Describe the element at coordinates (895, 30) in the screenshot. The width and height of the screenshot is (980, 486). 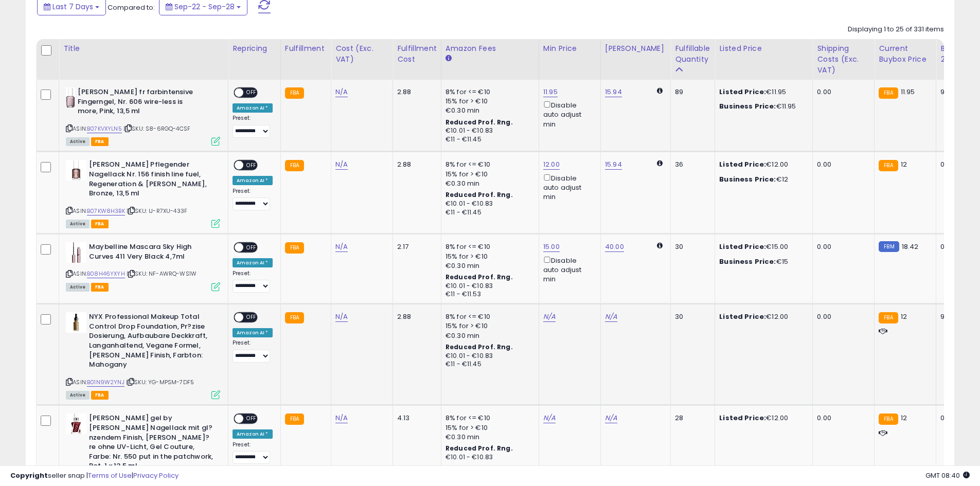
I see `div: Displaying 1 to 25 of 331 items` at that location.